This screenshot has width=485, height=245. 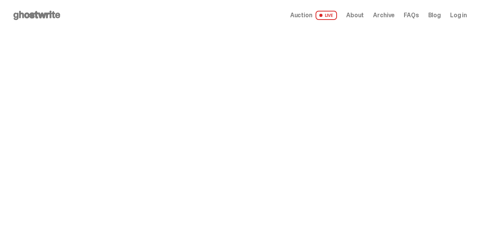 I want to click on a: Blog, so click(x=435, y=15).